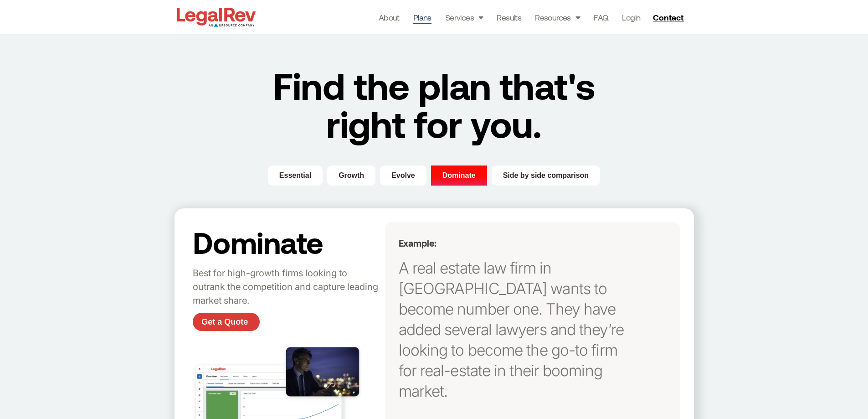  Describe the element at coordinates (423, 17) in the screenshot. I see `a: Plans` at that location.